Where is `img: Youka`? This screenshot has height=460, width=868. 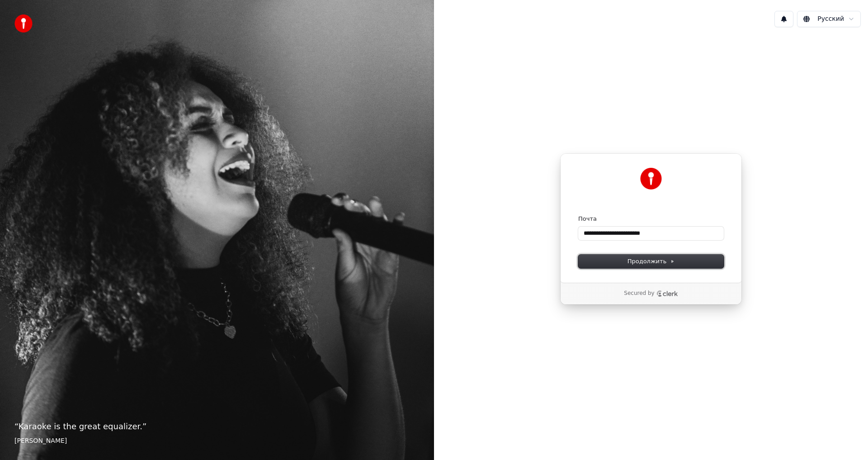 img: Youka is located at coordinates (651, 179).